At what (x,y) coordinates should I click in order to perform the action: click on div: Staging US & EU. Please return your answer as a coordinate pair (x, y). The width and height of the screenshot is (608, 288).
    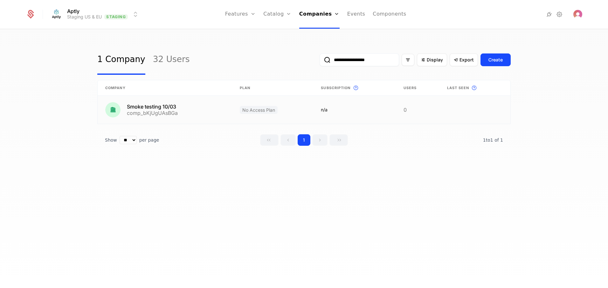
    Looking at the image, I should click on (84, 17).